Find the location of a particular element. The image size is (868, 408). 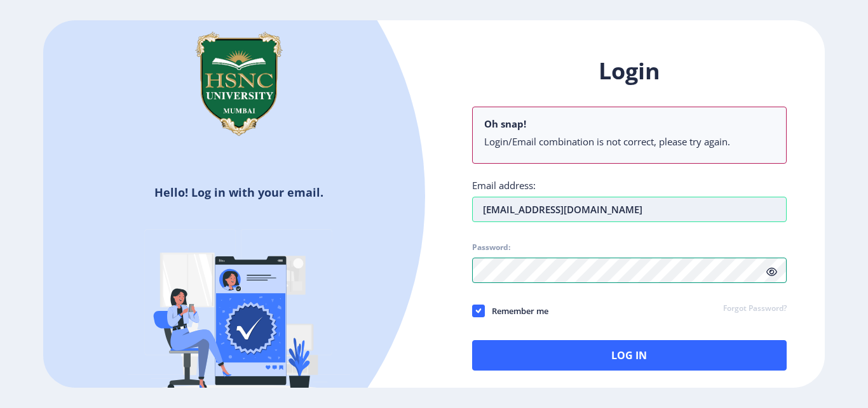

li: Login/Email combination is not correct, please try again. is located at coordinates (630, 142).